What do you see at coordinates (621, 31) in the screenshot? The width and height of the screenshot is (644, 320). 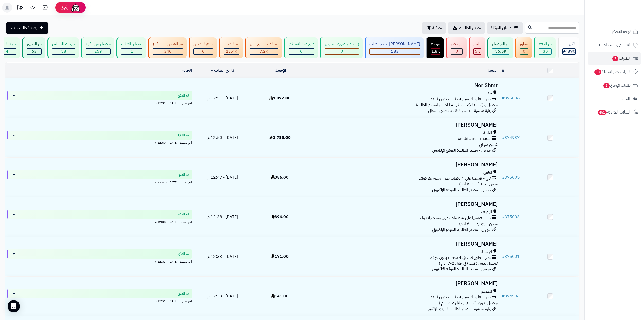 I see `span: لوحة التحكم` at bounding box center [621, 31].